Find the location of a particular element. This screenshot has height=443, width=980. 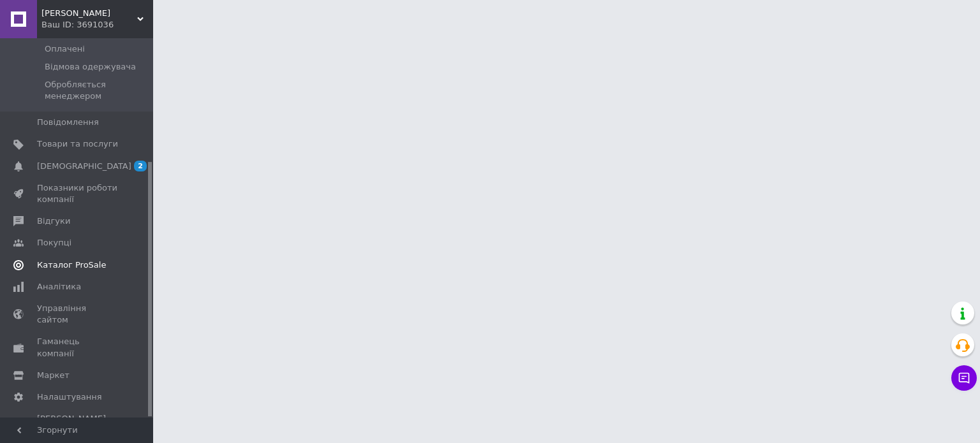

button: Чат з покупцем is located at coordinates (964, 378).